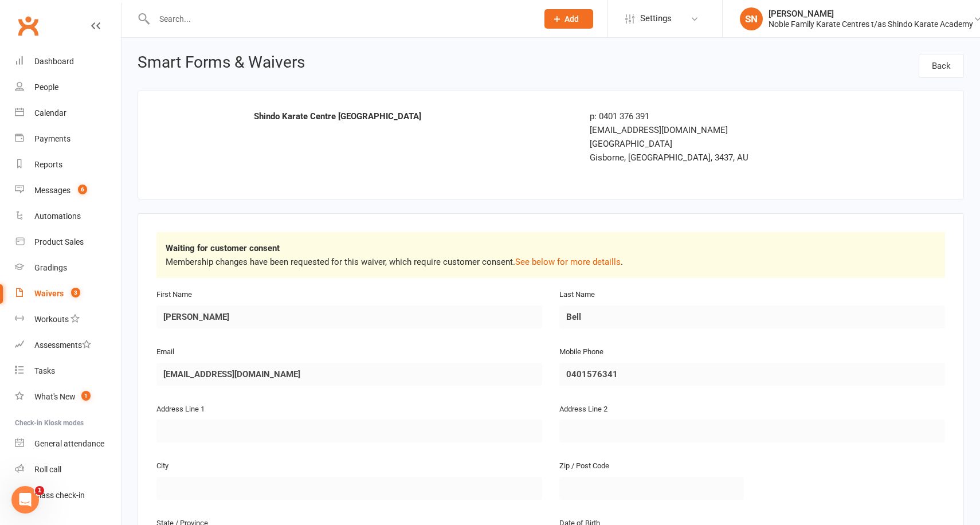 The height and width of the screenshot is (525, 980). What do you see at coordinates (572, 19) in the screenshot?
I see `span: Add` at bounding box center [572, 19].